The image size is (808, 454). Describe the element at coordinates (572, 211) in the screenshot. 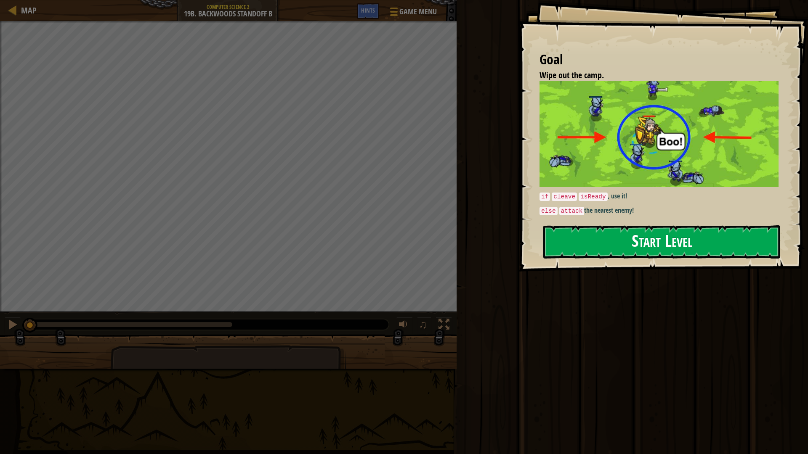

I see `code: attack` at that location.